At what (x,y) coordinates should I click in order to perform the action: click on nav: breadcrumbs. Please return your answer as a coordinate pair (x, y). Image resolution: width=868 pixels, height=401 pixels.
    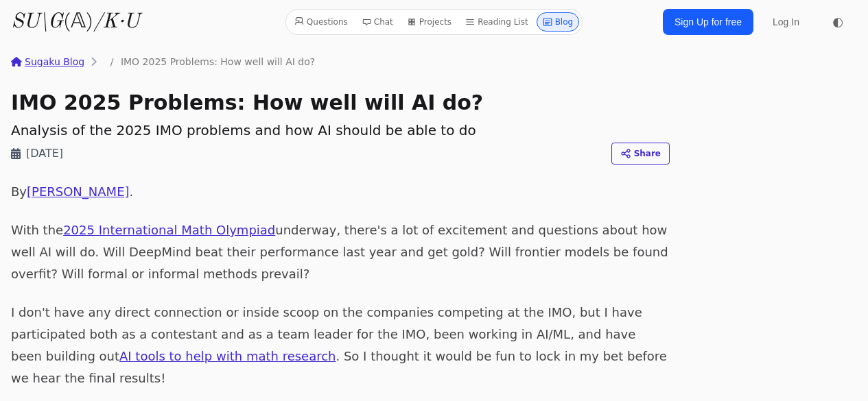
    Looking at the image, I should click on (340, 62).